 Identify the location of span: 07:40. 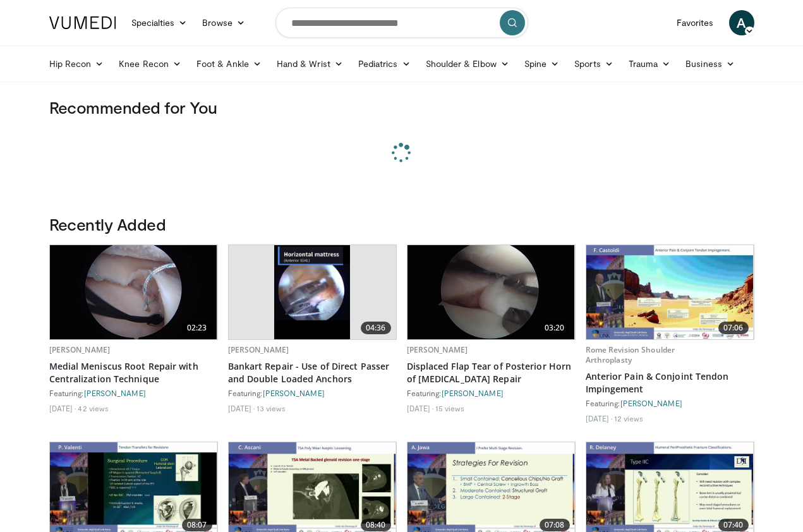
(734, 524).